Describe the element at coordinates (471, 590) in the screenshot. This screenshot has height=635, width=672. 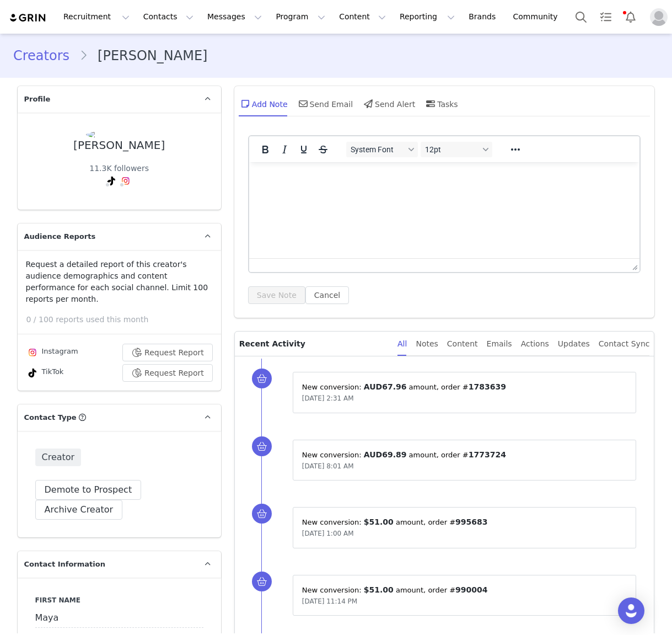
I see `span: 990004` at that location.